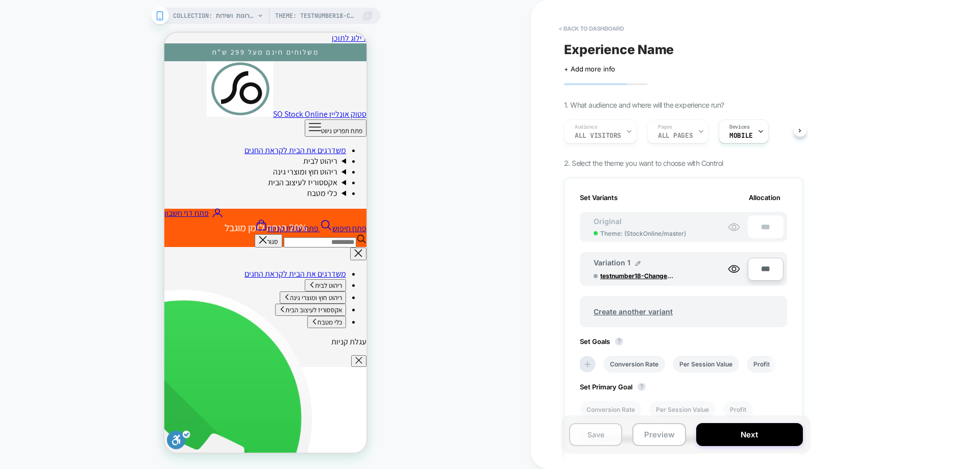  I want to click on button: סרגל נגישות, so click(14, 410).